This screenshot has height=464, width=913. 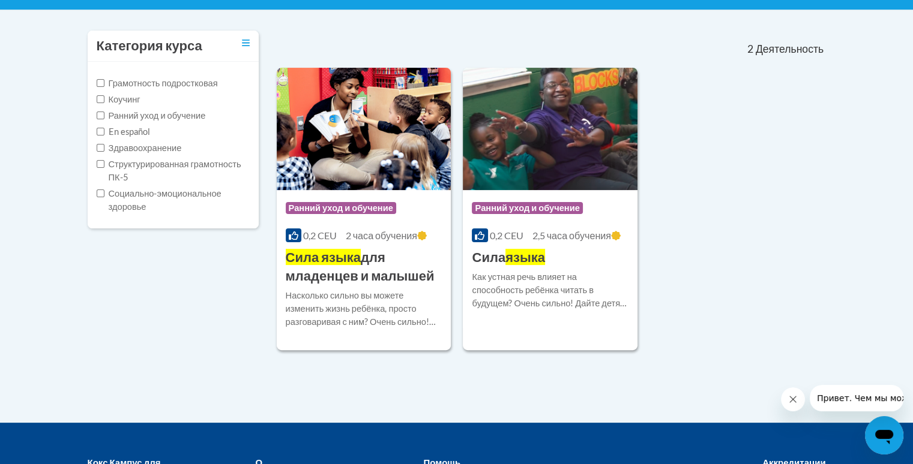 What do you see at coordinates (488, 257) in the screenshot?
I see `font: Сила` at bounding box center [488, 257].